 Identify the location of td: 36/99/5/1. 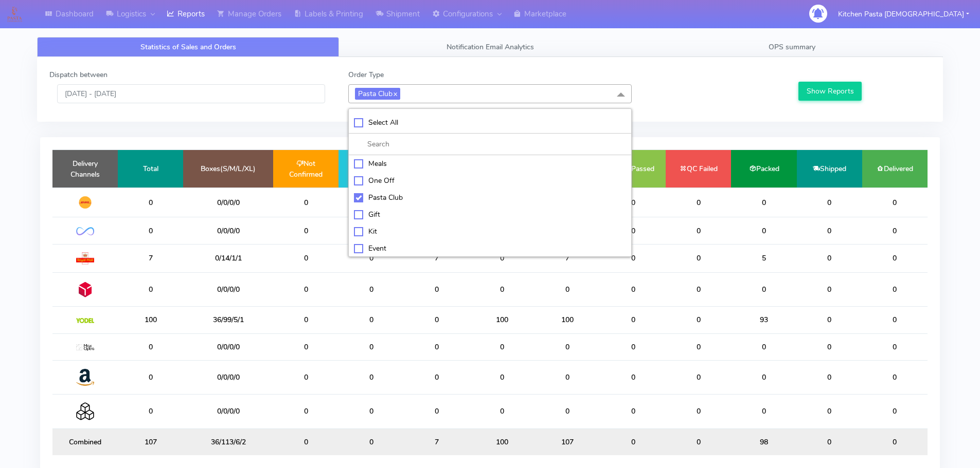
(228, 321).